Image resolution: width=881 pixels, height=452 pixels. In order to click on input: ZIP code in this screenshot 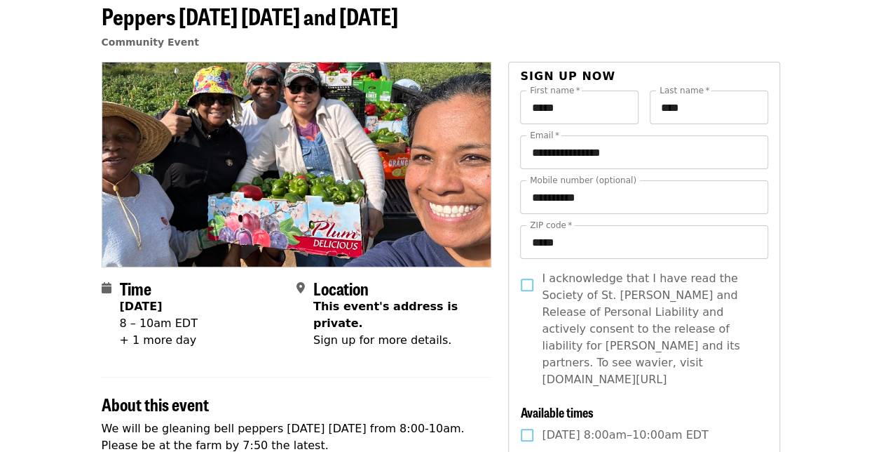, I will do `click(644, 242)`.